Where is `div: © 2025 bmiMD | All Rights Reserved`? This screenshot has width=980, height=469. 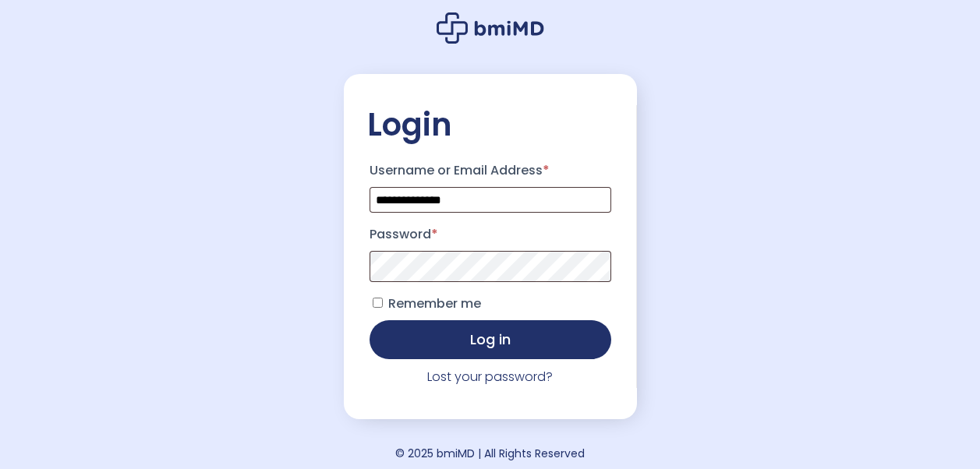
div: © 2025 bmiMD | All Rights Reserved is located at coordinates (490, 454).